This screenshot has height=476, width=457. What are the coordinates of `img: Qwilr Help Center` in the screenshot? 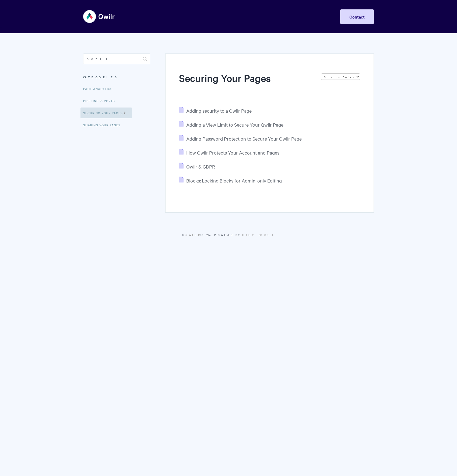 It's located at (99, 17).